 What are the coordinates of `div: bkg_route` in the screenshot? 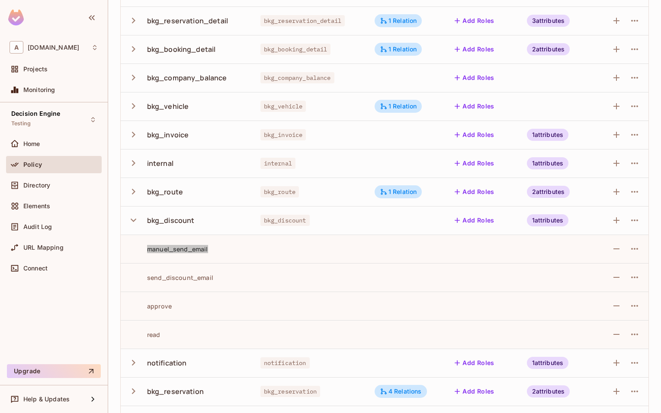 It's located at (165, 192).